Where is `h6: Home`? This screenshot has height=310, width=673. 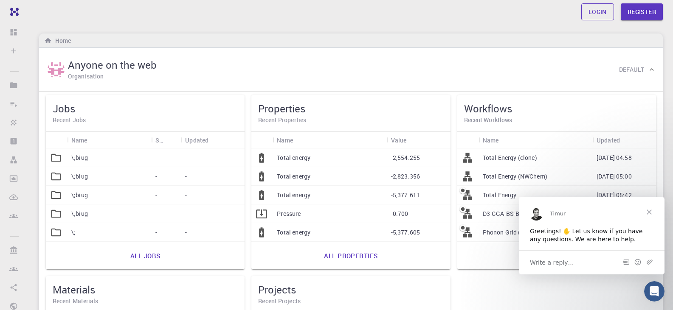 h6: Home is located at coordinates (61, 41).